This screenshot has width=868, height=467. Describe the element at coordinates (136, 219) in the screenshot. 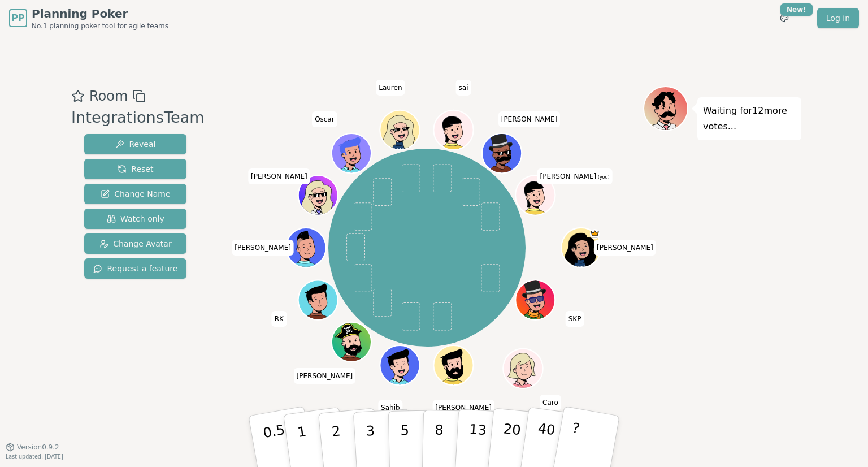

I see `span: Watch only` at that location.